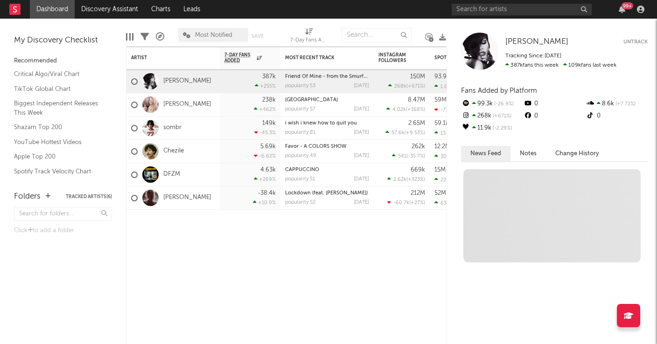 This screenshot has height=344, width=657. What do you see at coordinates (400, 180) in the screenshot?
I see `span: 2.62k` at bounding box center [400, 180].